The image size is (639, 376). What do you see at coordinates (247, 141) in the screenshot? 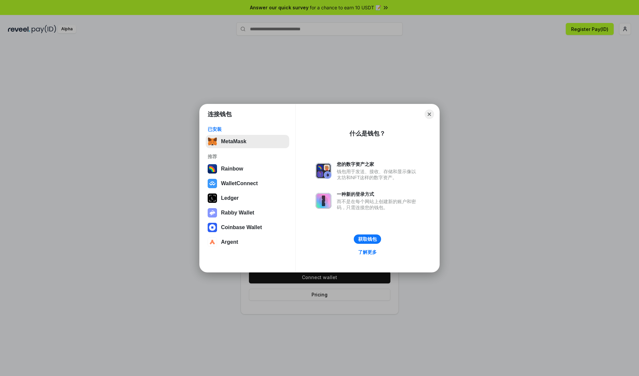
I see `button: MetaMask` at bounding box center [247, 141].